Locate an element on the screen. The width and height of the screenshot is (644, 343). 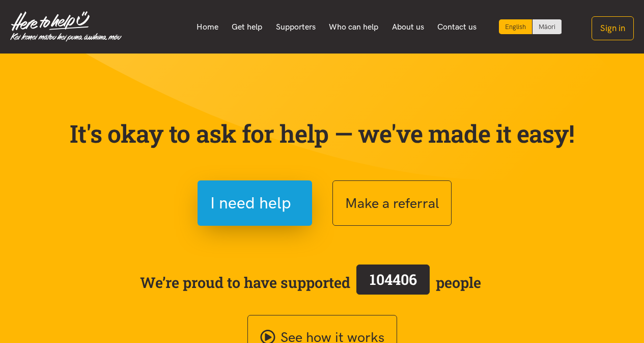
a: Supporters is located at coordinates (295, 27).